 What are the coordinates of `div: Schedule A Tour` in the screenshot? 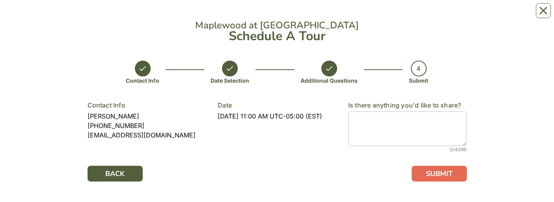 It's located at (277, 36).